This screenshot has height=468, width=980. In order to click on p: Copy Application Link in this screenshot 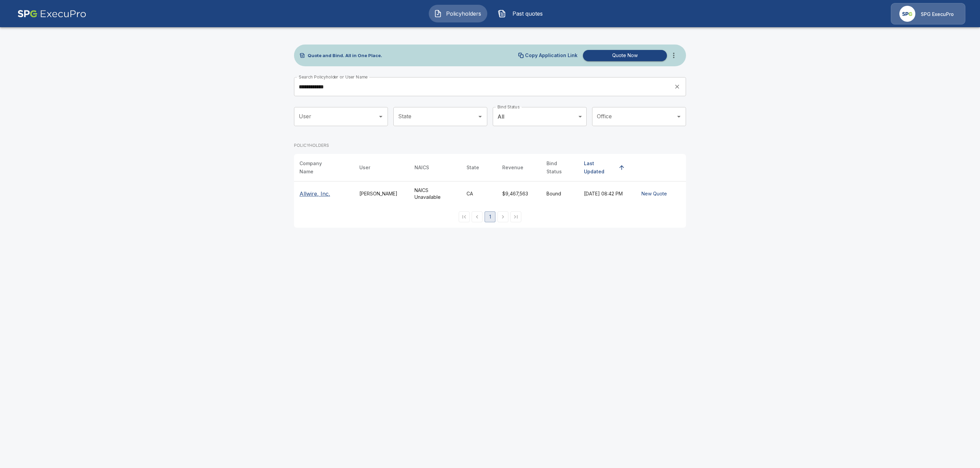, I will do `click(551, 56)`.